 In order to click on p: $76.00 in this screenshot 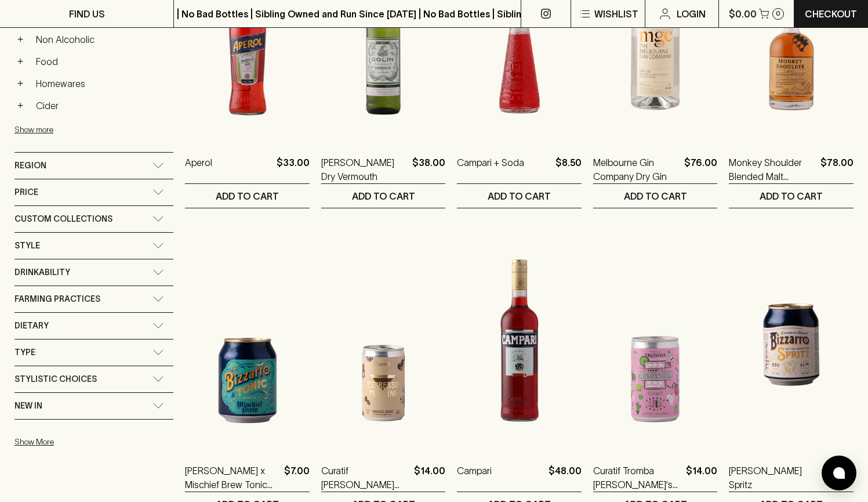, I will do `click(700, 169)`.